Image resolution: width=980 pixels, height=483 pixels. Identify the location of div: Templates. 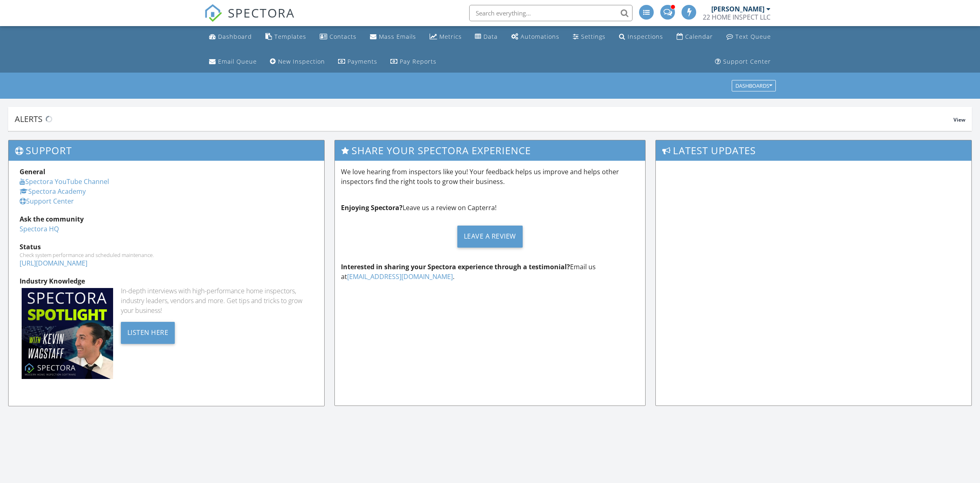
(291, 36).